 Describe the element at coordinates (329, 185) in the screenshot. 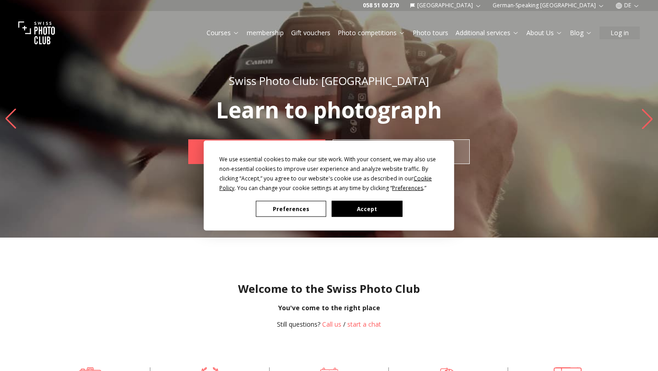

I see `div: Cookie Consent Prompt` at that location.